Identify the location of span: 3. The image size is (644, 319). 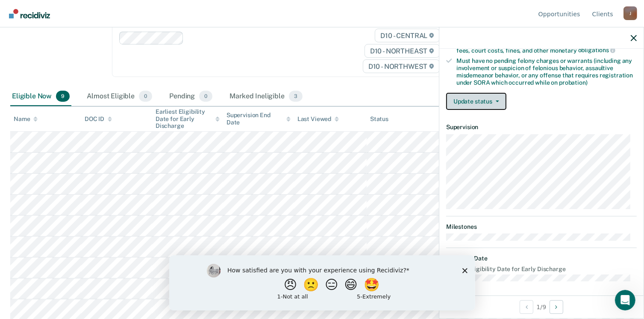
(296, 96).